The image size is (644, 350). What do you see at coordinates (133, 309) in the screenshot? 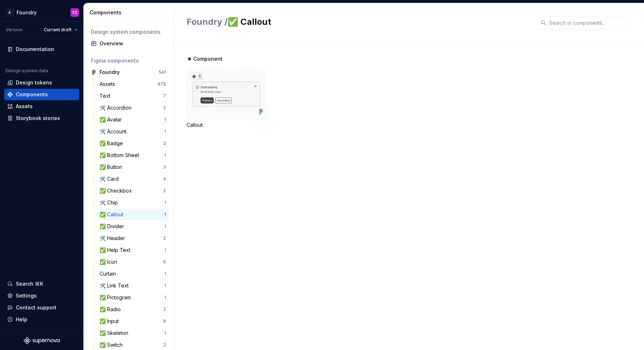
I see `a: ✅ Radio2` at bounding box center [133, 309].